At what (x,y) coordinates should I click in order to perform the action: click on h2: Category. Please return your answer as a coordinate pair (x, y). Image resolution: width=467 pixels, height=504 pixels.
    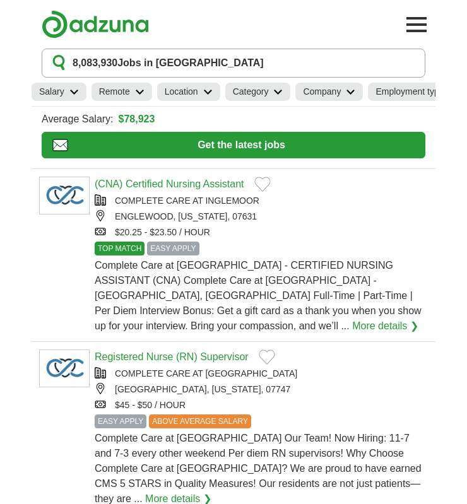
    Looking at the image, I should click on (250, 91).